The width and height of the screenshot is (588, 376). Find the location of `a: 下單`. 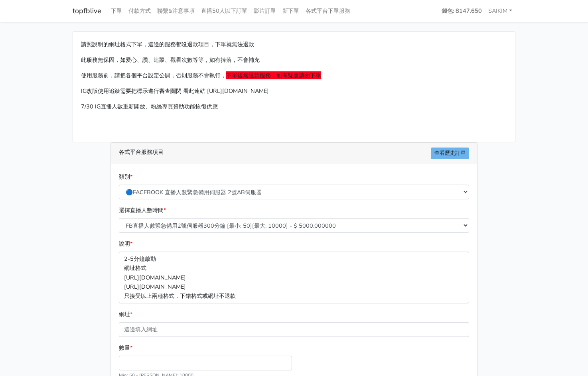

a: 下單 is located at coordinates (117, 11).